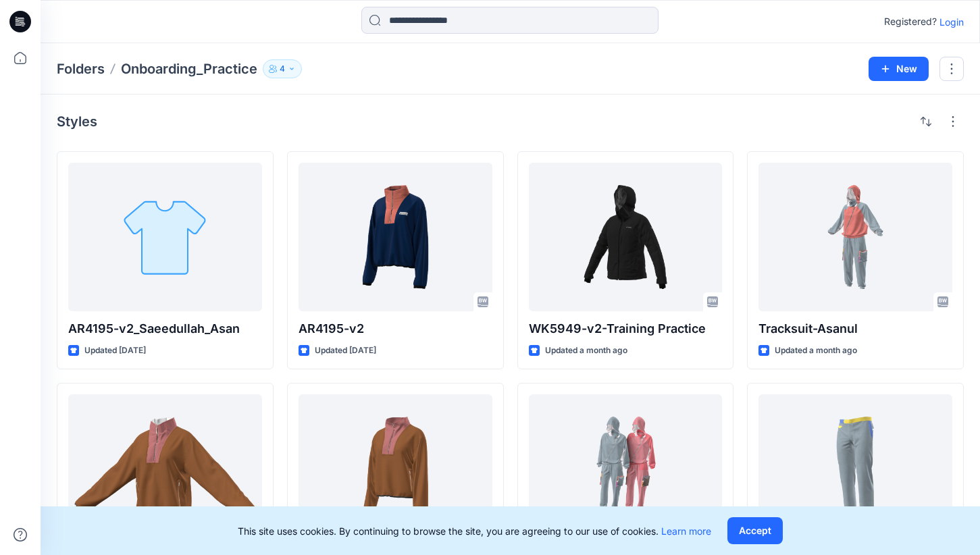  Describe the element at coordinates (855, 469) in the screenshot. I see `a: Training_Trouser Creation Practice` at that location.